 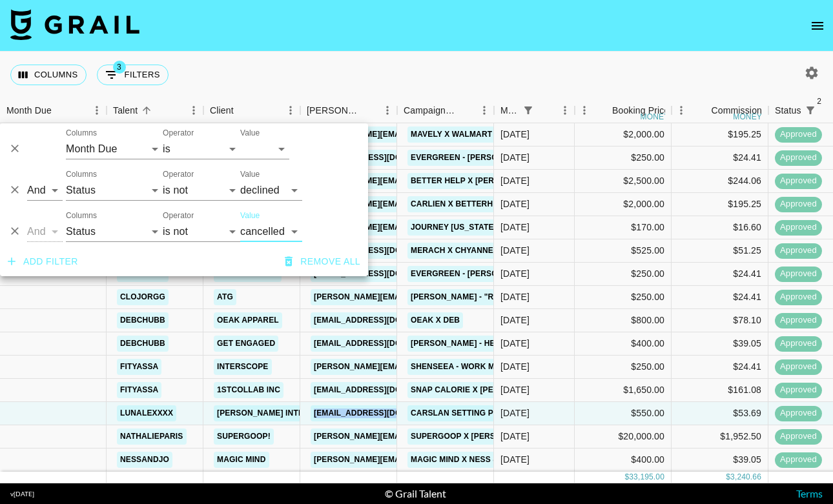 I want to click on a: Merach x Chyanne, so click(x=452, y=250).